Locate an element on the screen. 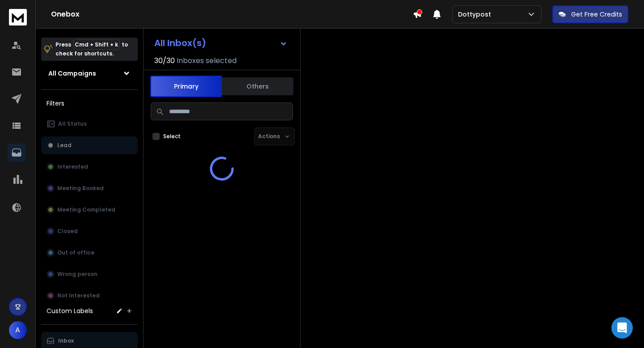  div: Open Intercom Messenger is located at coordinates (622, 328).